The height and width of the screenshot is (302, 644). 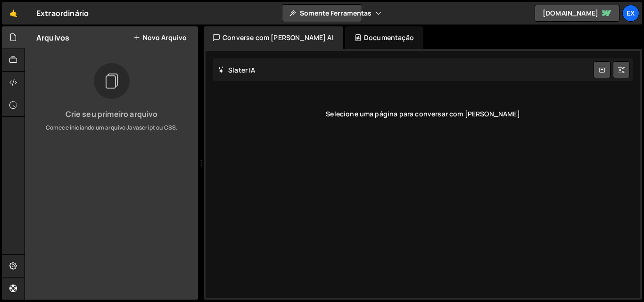 What do you see at coordinates (165, 37) in the screenshot?
I see `font: Novo arquivo` at bounding box center [165, 37].